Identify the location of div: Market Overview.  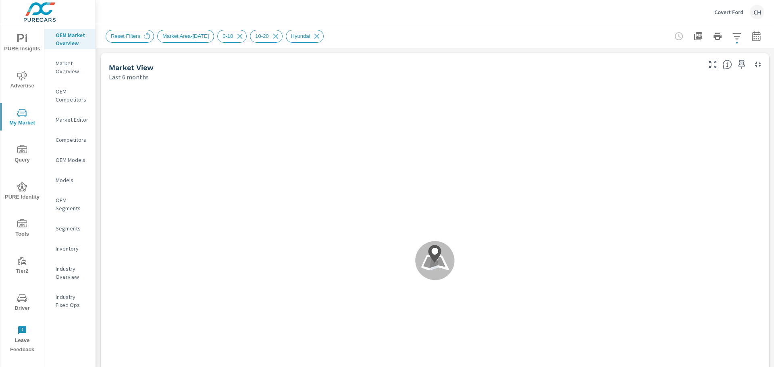
(70, 67).